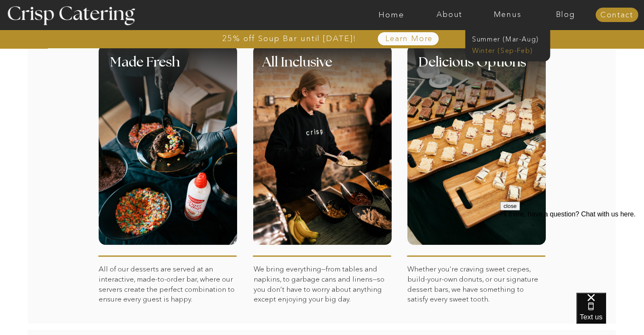  I want to click on a: Summer (Mar-Aug), so click(509, 38).